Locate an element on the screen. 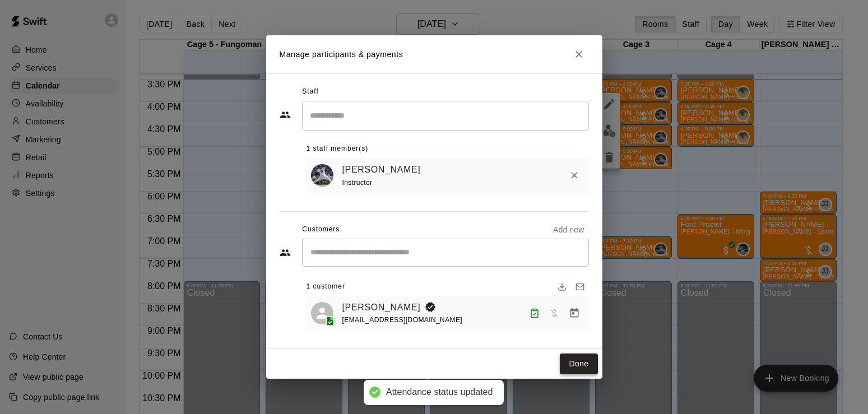  button: Add new is located at coordinates (569, 230).